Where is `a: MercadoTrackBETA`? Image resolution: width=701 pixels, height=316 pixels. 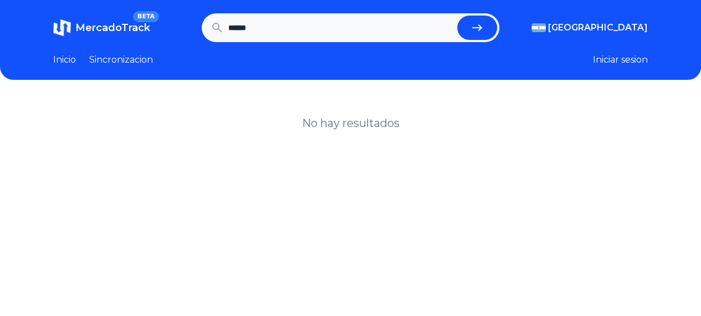 a: MercadoTrackBETA is located at coordinates (101, 28).